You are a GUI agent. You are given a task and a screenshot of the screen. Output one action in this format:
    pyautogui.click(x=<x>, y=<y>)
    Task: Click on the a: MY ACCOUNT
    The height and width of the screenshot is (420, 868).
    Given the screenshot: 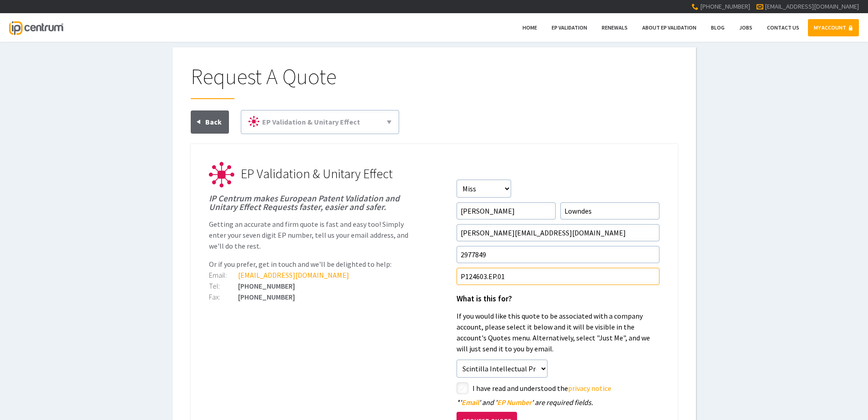 What is the action you would take?
    pyautogui.click(x=833, y=28)
    